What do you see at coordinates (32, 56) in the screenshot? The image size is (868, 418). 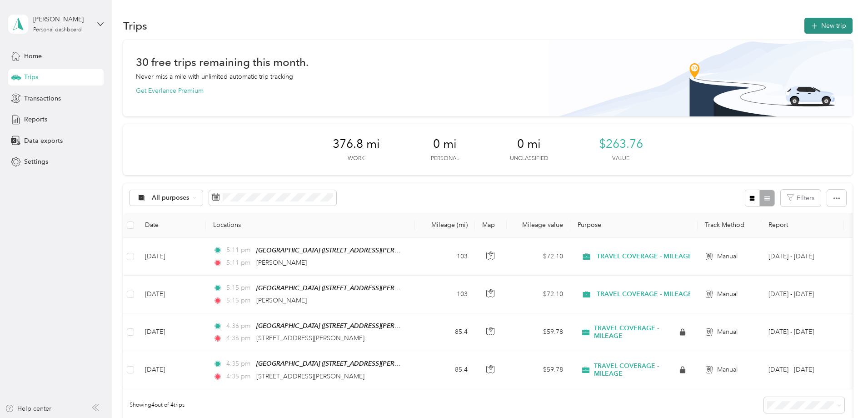 I see `span: Home` at bounding box center [32, 56].